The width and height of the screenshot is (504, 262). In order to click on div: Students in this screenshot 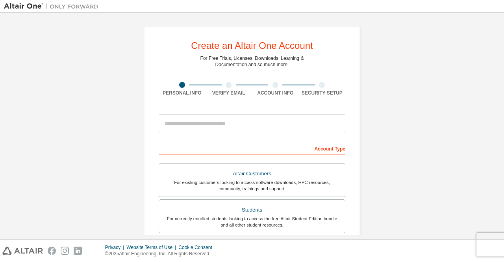, I will do `click(252, 210)`.